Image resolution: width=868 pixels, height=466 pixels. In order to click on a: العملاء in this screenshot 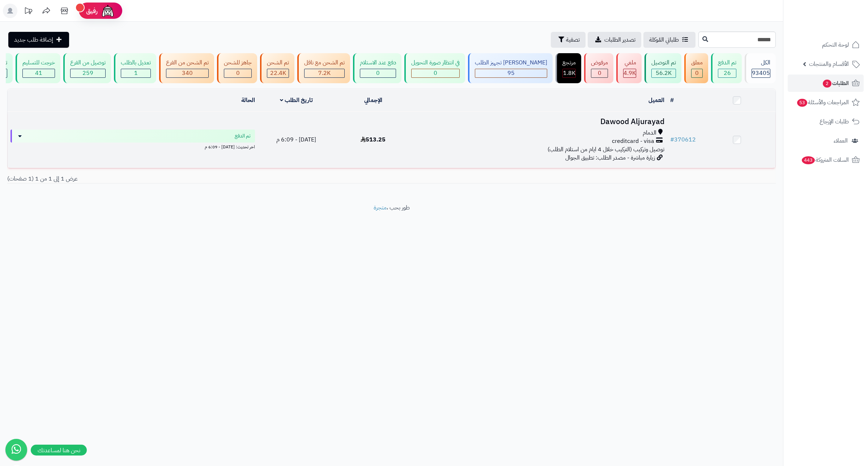, I will do `click(826, 141)`.